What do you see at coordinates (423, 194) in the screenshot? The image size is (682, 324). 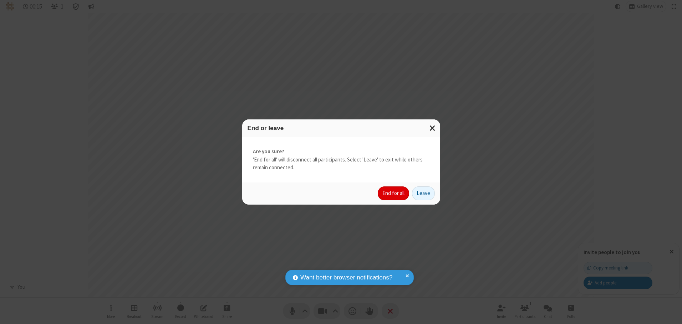 I see `button: Leave` at bounding box center [423, 194].